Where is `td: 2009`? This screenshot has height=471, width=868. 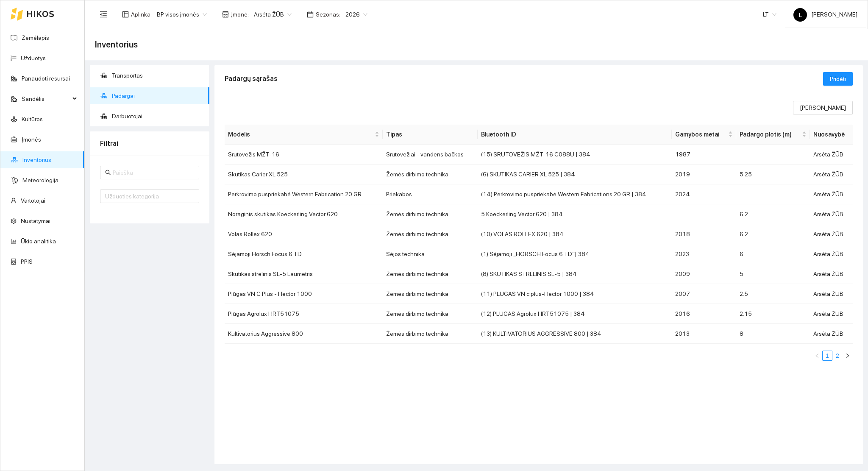
td: 2009 is located at coordinates (704, 274).